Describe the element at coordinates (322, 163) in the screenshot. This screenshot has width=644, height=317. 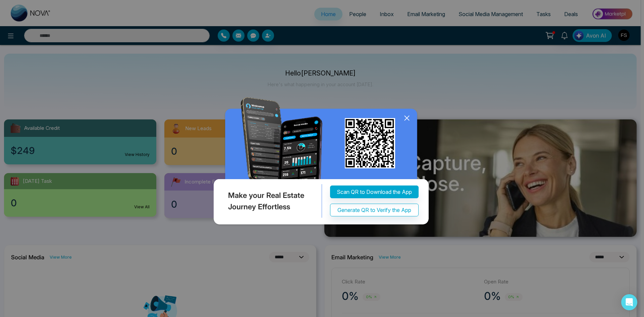
I see `img: QRModal` at that location.